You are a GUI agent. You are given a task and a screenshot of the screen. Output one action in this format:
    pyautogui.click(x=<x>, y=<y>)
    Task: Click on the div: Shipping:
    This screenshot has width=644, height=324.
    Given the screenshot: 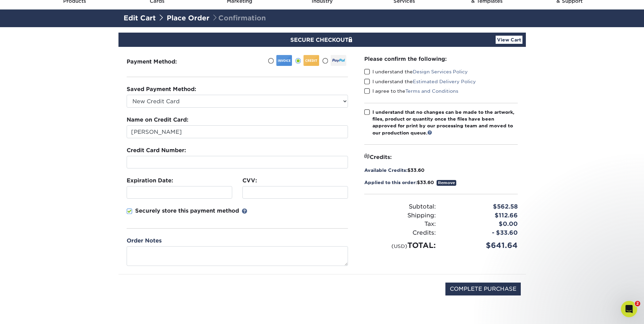 What is the action you would take?
    pyautogui.click(x=400, y=216)
    